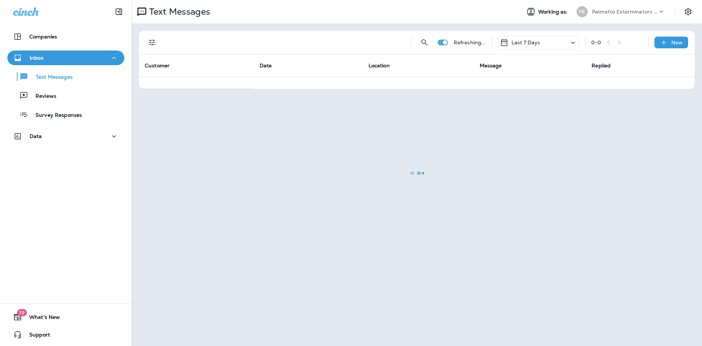 The height and width of the screenshot is (346, 702). Describe the element at coordinates (36, 336) in the screenshot. I see `span: Support` at that location.